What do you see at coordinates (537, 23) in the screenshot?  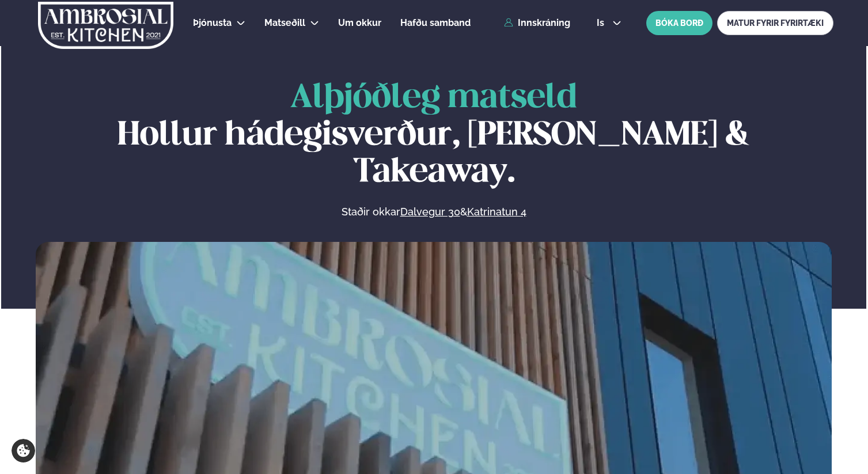 I see `a: Innskráning` at bounding box center [537, 23].